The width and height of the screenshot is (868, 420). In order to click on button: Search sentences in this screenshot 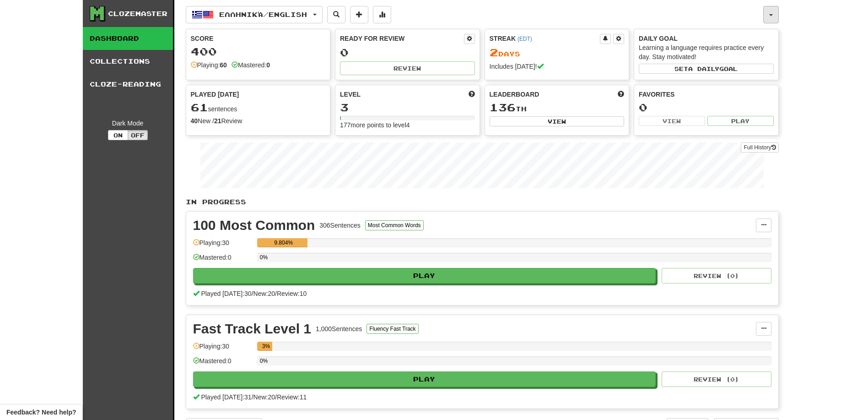, I will do `click(336, 15)`.